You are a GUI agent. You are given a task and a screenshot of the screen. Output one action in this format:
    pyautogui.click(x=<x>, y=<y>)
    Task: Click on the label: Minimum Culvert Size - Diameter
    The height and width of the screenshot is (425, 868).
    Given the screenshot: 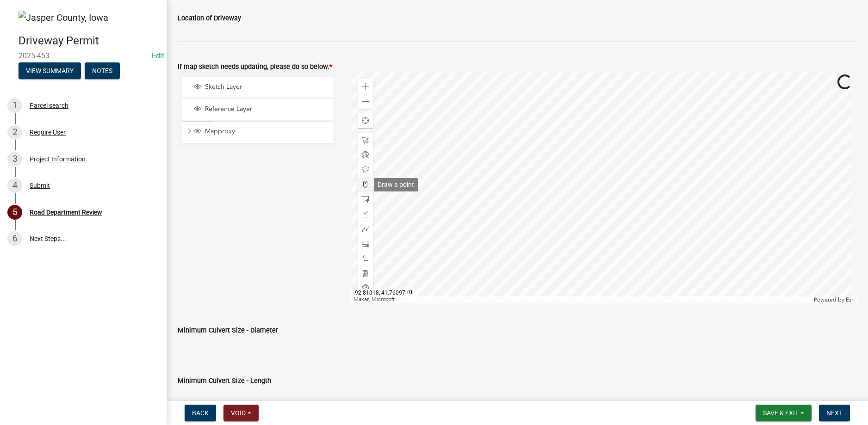 What is the action you would take?
    pyautogui.click(x=228, y=331)
    